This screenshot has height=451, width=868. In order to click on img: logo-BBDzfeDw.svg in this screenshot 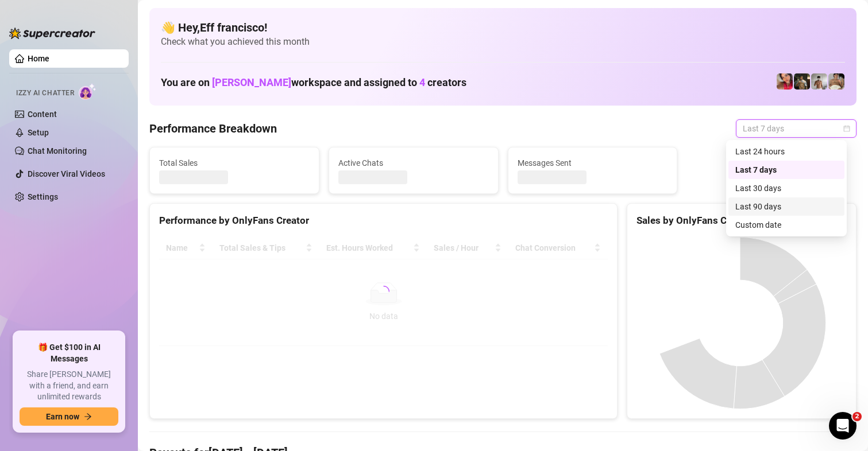, I will do `click(52, 34)`.